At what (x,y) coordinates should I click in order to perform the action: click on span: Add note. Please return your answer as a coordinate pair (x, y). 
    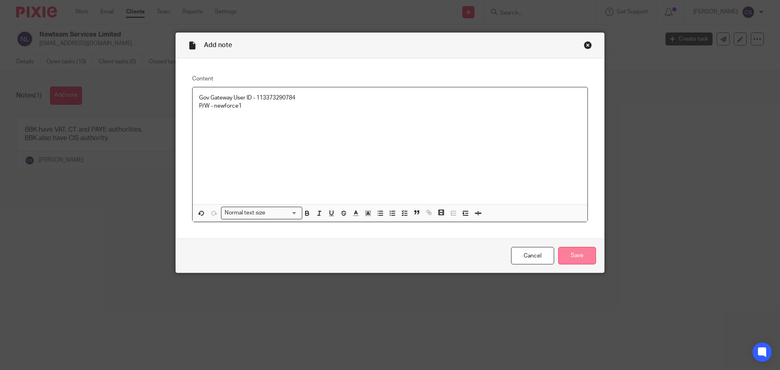
    Looking at the image, I should click on (218, 45).